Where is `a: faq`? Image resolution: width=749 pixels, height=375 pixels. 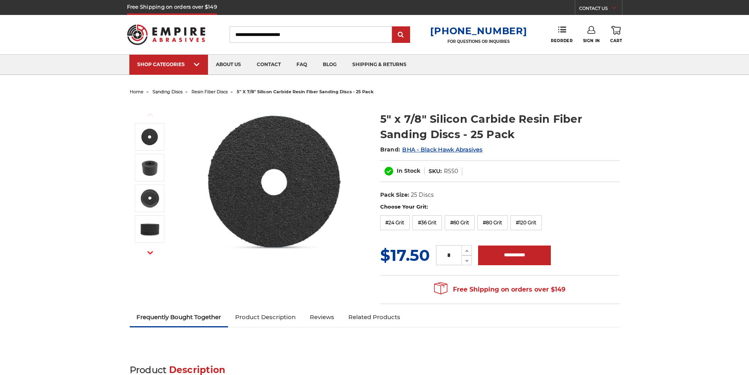 a: faq is located at coordinates (302, 65).